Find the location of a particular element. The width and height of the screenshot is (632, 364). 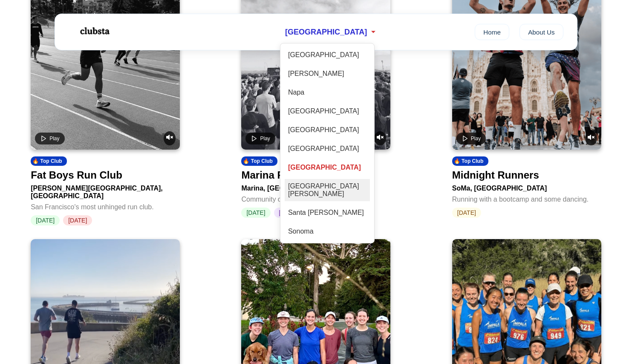

div: San Francisco's most unhinged run club. is located at coordinates (105, 205).